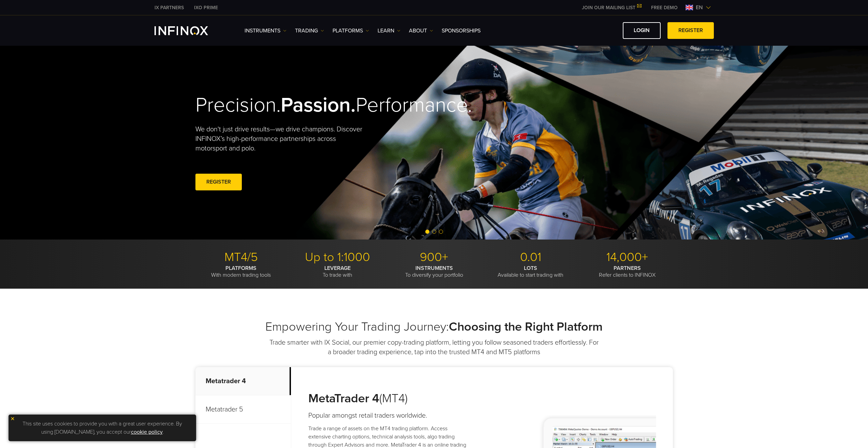 The image size is (868, 448). Describe the element at coordinates (241, 258) in the screenshot. I see `p: MT4/5` at that location.